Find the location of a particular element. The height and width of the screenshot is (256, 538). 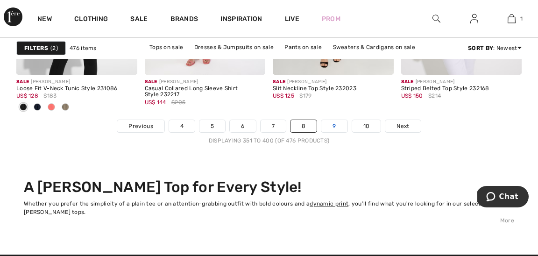

a: Sale is located at coordinates (139, 20).